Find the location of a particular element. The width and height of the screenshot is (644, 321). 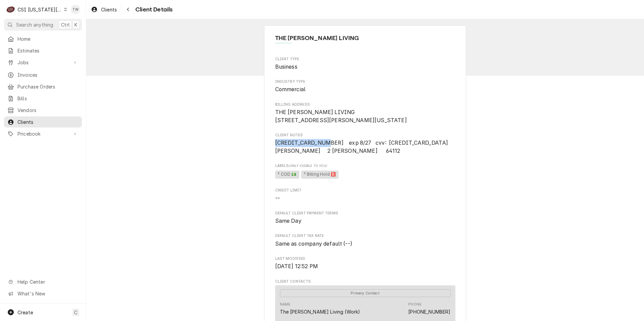

span: Help Center is located at coordinates (47, 282).